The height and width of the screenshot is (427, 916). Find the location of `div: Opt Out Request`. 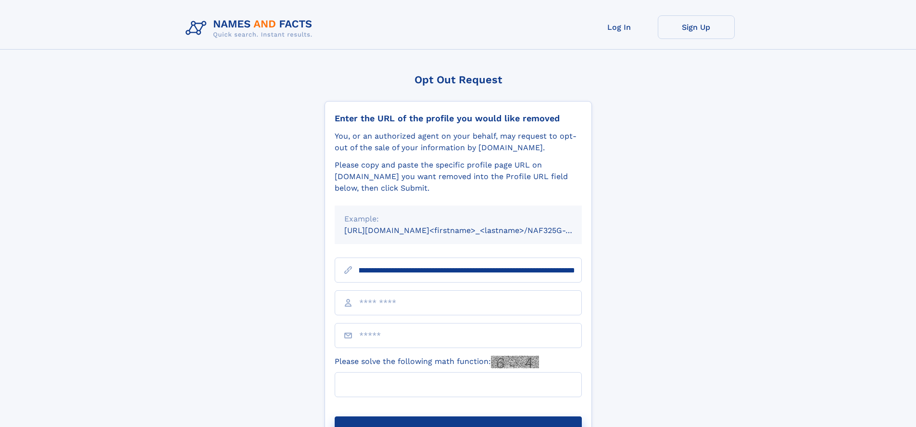

div: Opt Out Request is located at coordinates (458, 79).